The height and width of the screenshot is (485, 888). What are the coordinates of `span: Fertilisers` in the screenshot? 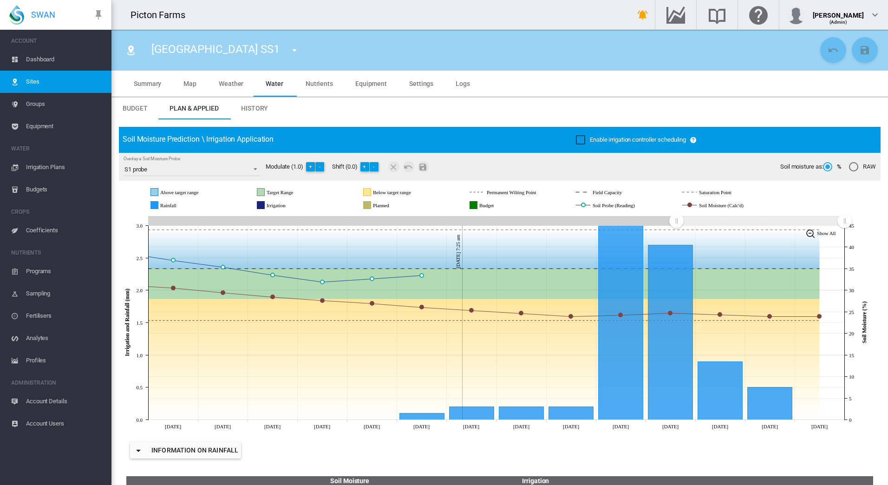 It's located at (65, 316).